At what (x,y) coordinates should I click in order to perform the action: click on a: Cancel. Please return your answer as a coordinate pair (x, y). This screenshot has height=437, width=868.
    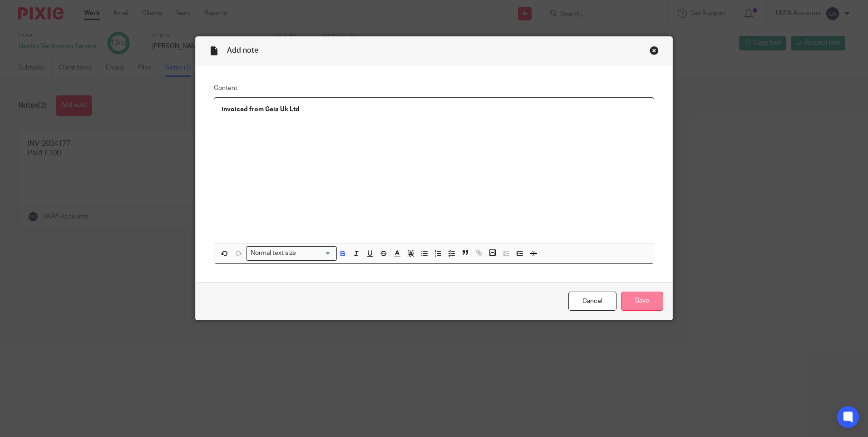
    Looking at the image, I should click on (592, 301).